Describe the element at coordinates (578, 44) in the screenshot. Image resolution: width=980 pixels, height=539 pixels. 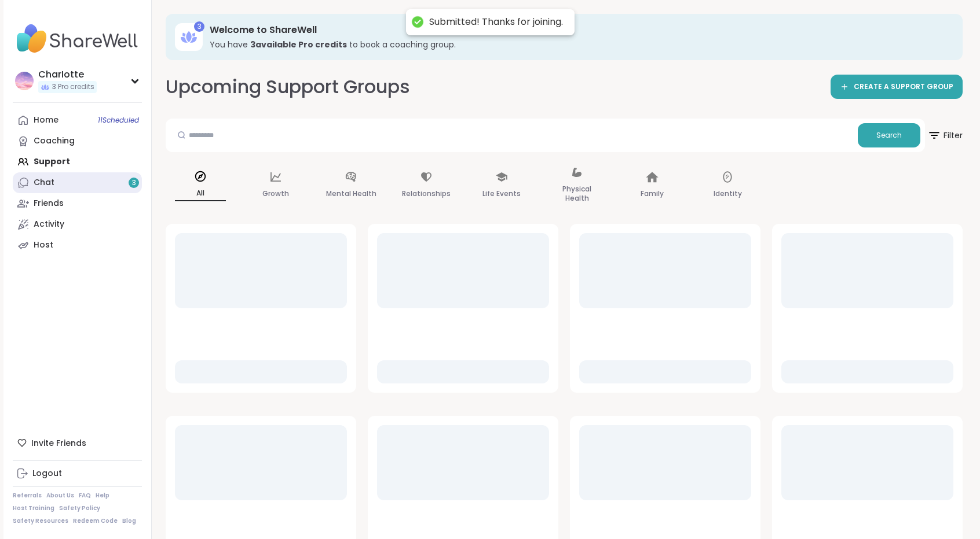
I see `h3: You have to book a coaching group.` at that location.